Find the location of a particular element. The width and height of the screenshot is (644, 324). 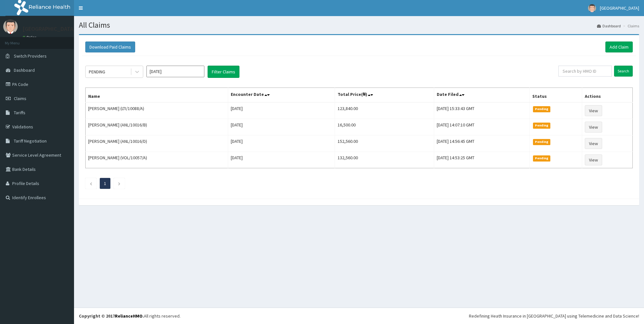

span: Tariffs is located at coordinates (20, 113).